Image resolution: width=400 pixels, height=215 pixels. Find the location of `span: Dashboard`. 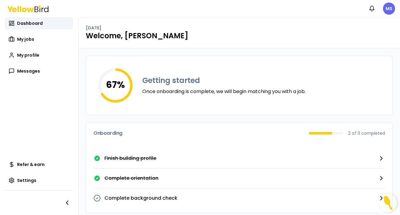

span: Dashboard is located at coordinates (30, 23).